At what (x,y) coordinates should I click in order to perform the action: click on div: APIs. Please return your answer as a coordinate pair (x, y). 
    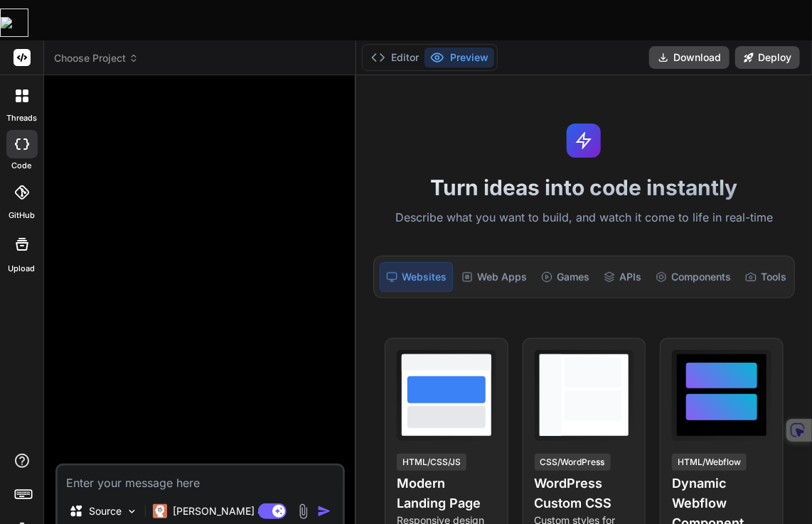
    Looking at the image, I should click on (622, 277).